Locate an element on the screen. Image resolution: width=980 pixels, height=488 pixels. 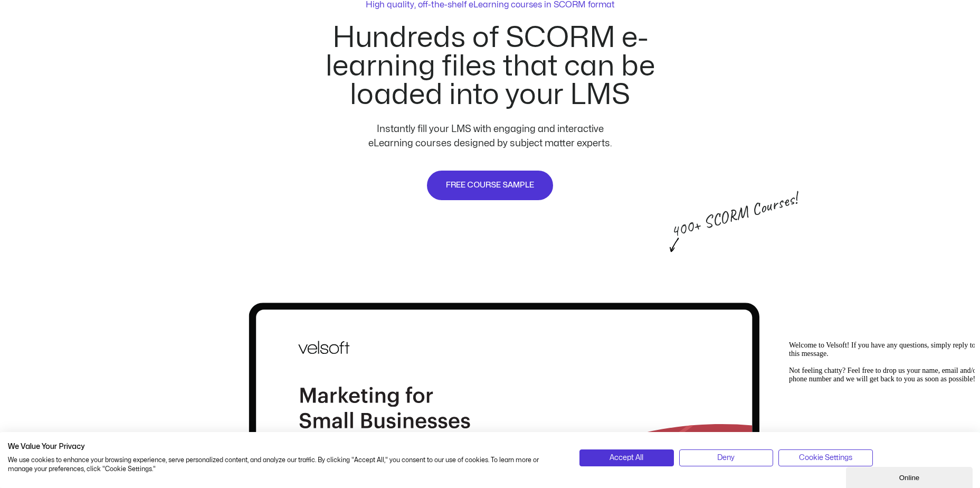
p: We use cookies to enhance your browsing experience, serve personalized content, and analyze our t... is located at coordinates (285, 465).